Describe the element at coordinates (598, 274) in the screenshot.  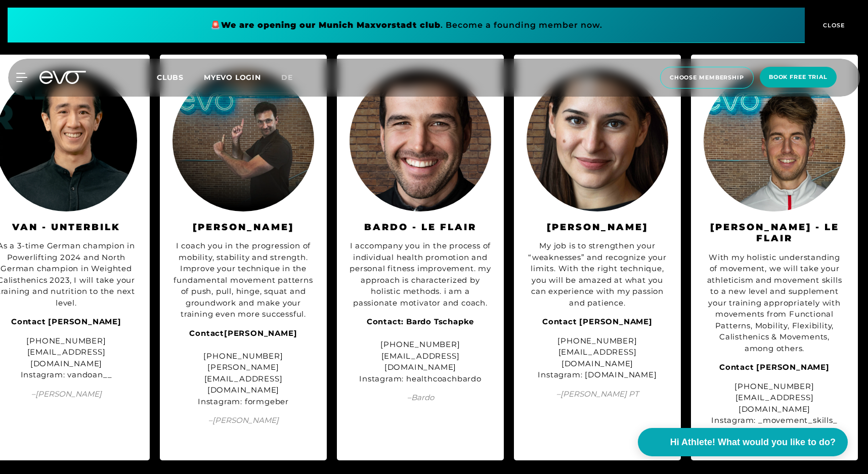
I see `div: My job is to strengthen your “weaknesses” and recognize your limits. With the right technique, yo...` at that location.